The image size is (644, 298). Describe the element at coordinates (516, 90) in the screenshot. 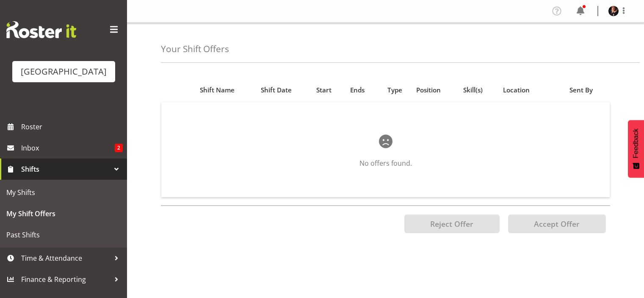

I see `span: Location` at that location.